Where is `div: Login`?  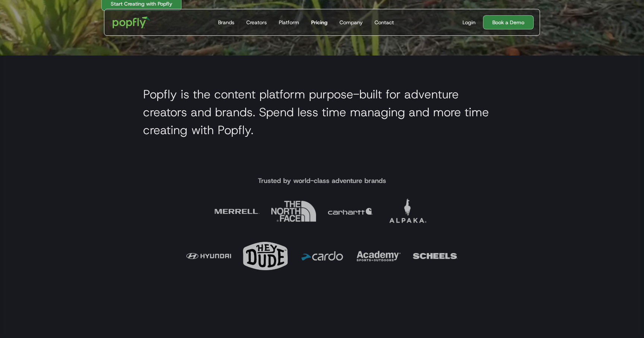
div: Login is located at coordinates (469, 22).